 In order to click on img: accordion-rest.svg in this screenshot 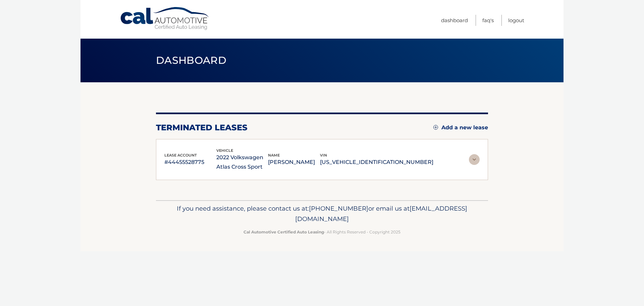, I will do `click(474, 160)`.